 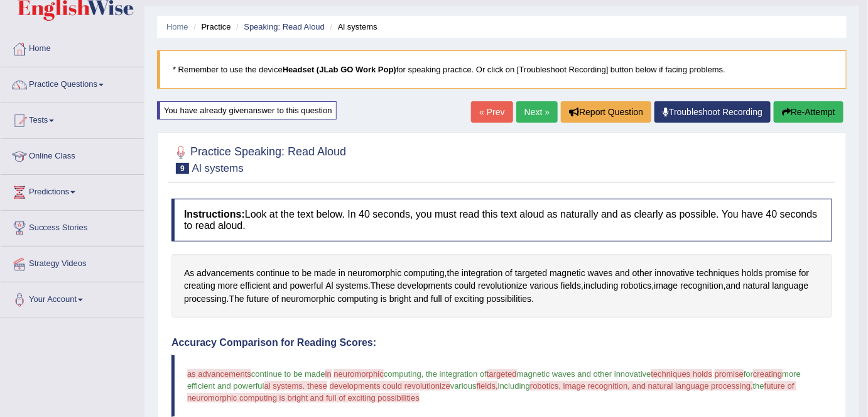 I want to click on a: Online Class, so click(x=72, y=154).